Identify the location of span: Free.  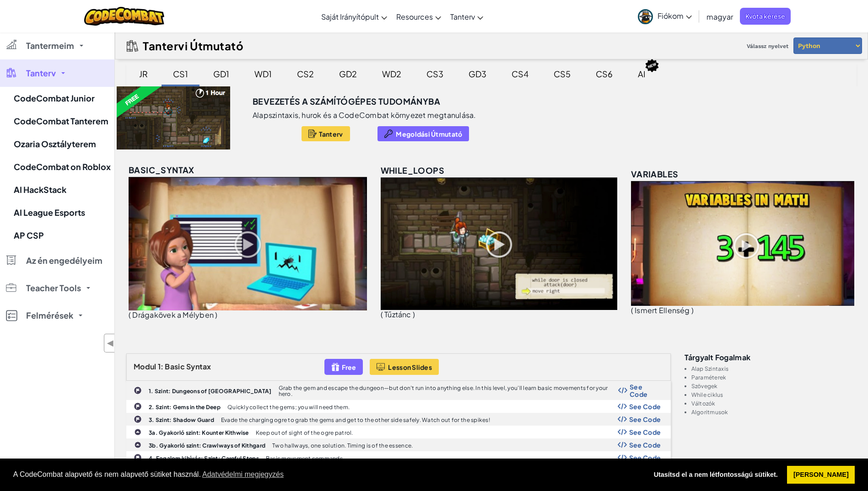
(349, 367).